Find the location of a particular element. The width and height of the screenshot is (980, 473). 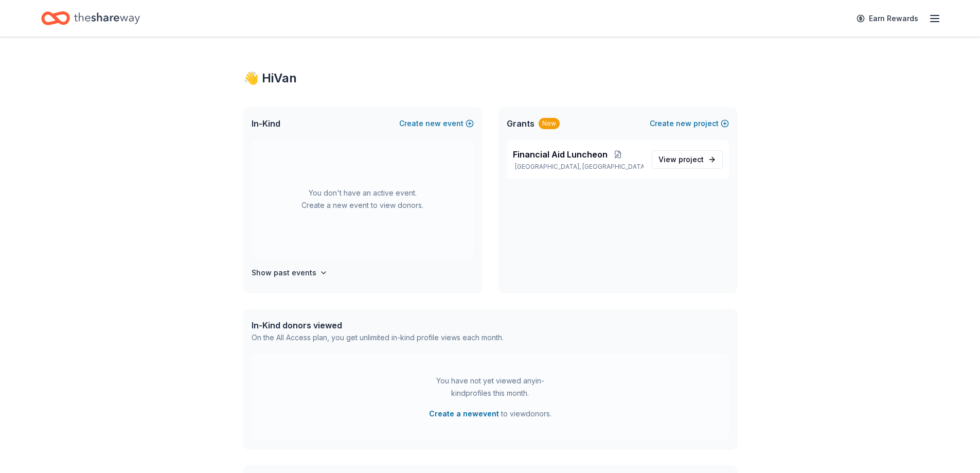

button: Createnewproject is located at coordinates (689, 124).